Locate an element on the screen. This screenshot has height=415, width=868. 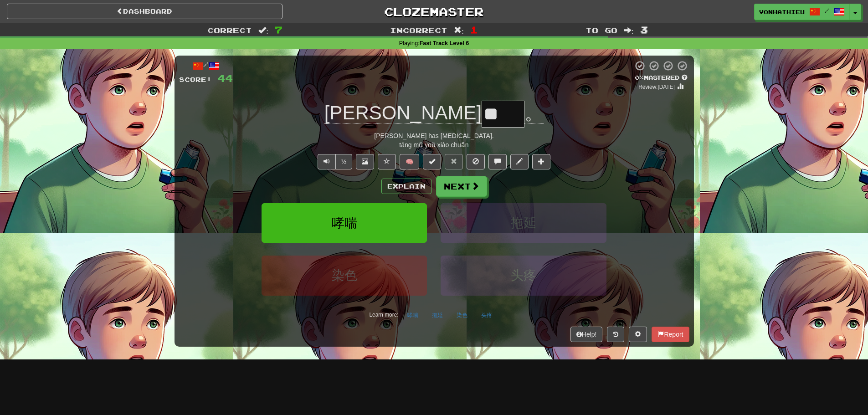
div: Text-to-speech controls is located at coordinates (334, 162).